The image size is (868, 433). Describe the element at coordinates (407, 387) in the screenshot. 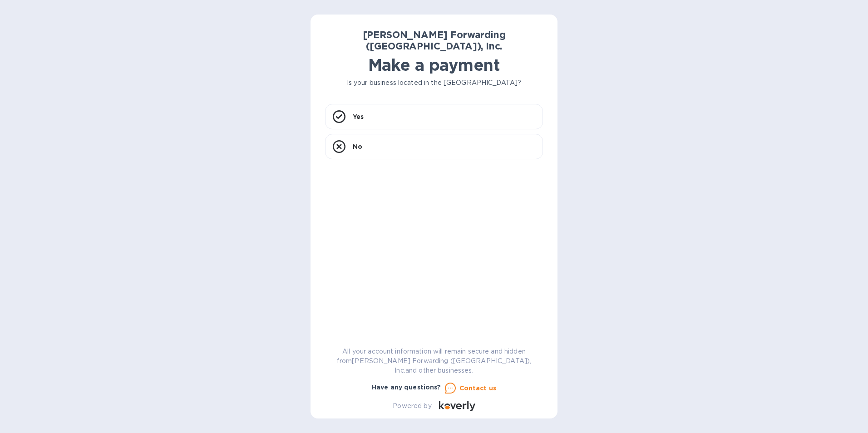

I see `b: Have any questions?` at that location.